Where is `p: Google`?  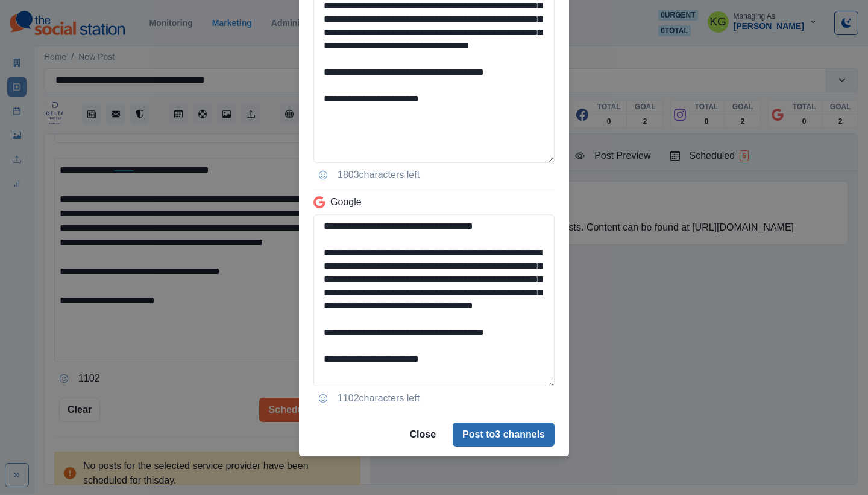
p: Google is located at coordinates (346, 202).